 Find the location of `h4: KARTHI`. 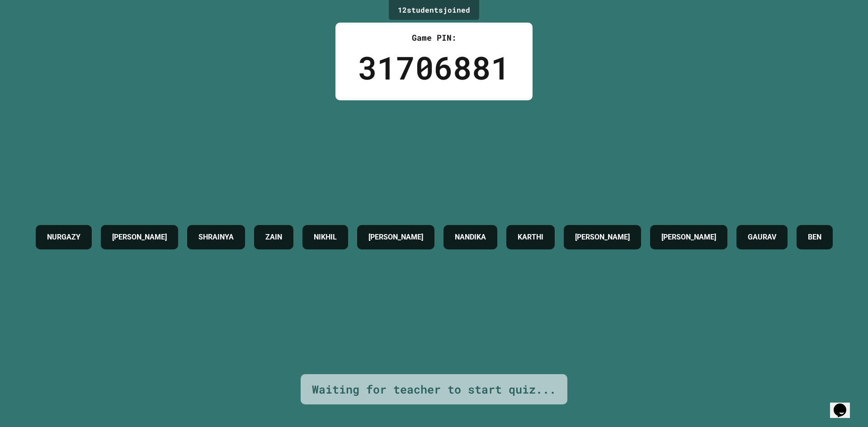

h4: KARTHI is located at coordinates (530, 237).